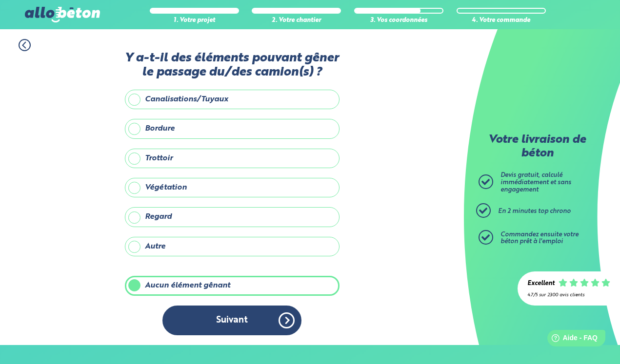 The image size is (620, 364). I want to click on span: En 2 minutes top chrono, so click(534, 211).